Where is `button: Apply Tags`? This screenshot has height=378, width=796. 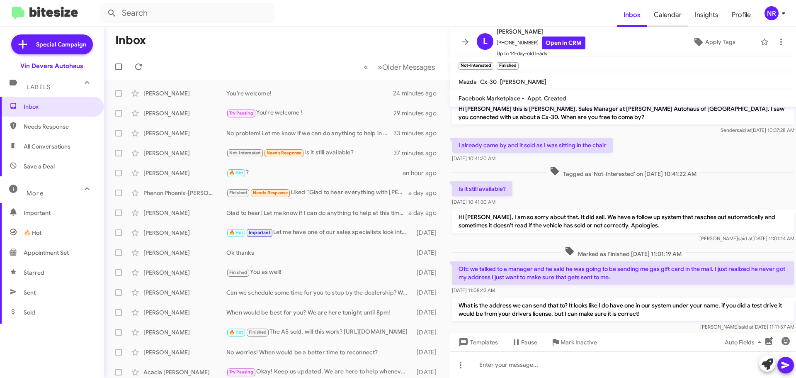
button: Apply Tags is located at coordinates (714, 42).